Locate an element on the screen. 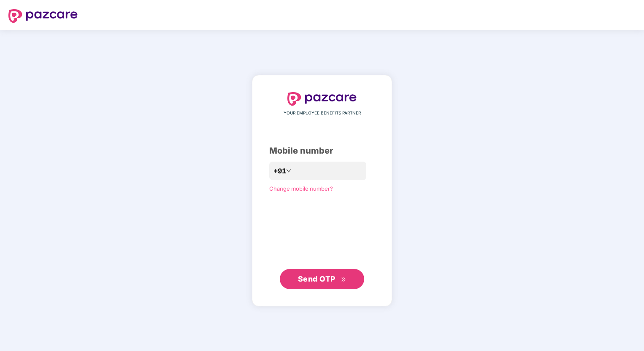  button: Send OTPdouble-right is located at coordinates (322, 279).